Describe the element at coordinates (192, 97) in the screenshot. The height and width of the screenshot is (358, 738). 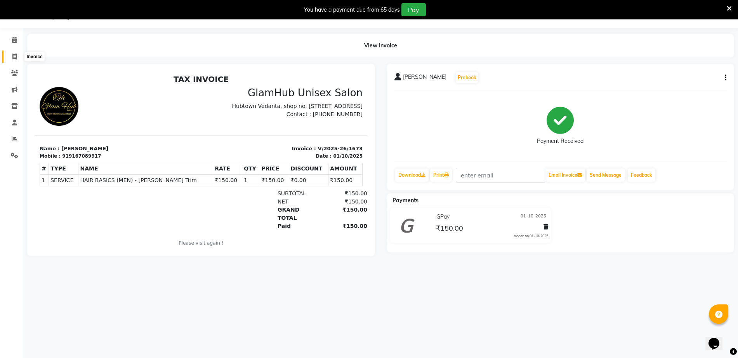
I see `th: RATE` at that location.